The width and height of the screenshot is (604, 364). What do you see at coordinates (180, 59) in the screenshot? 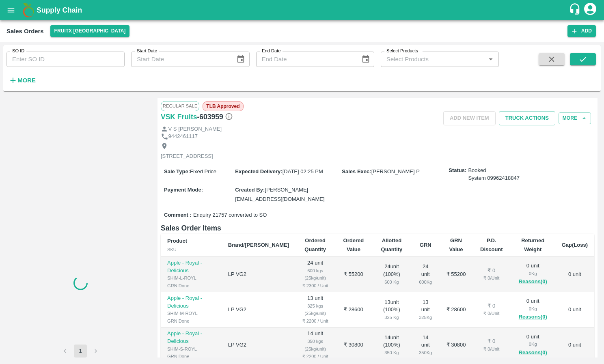
I see `input: Start Date` at bounding box center [180, 59].